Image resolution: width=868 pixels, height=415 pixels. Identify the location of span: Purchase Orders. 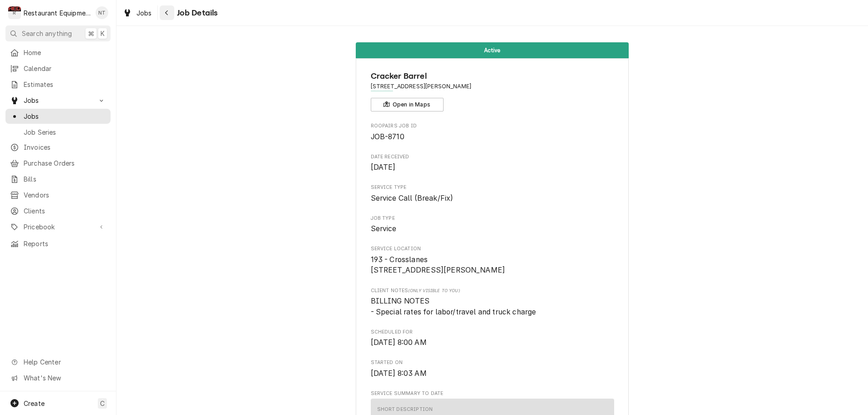
(64, 163).